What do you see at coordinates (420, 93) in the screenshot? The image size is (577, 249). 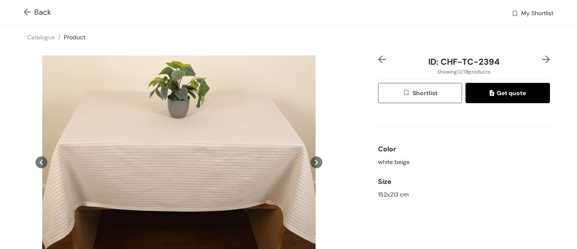 I see `button: wishlistShortlist` at bounding box center [420, 93].